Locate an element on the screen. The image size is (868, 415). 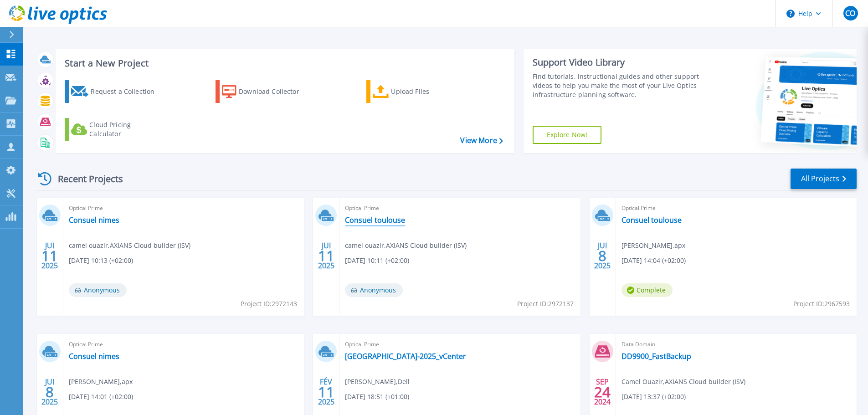
div: SEP 2024 is located at coordinates (602, 392).